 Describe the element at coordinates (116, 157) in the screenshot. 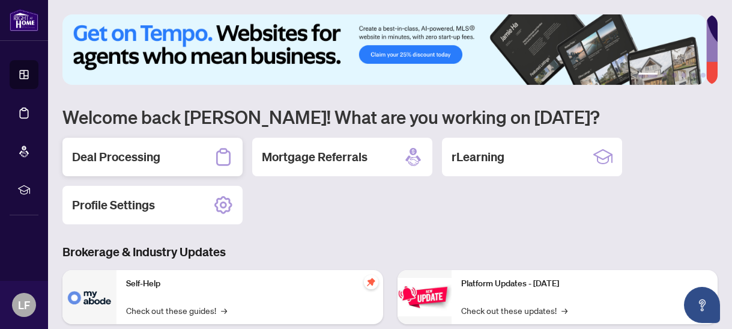

I see `h2: Deal Processing` at that location.